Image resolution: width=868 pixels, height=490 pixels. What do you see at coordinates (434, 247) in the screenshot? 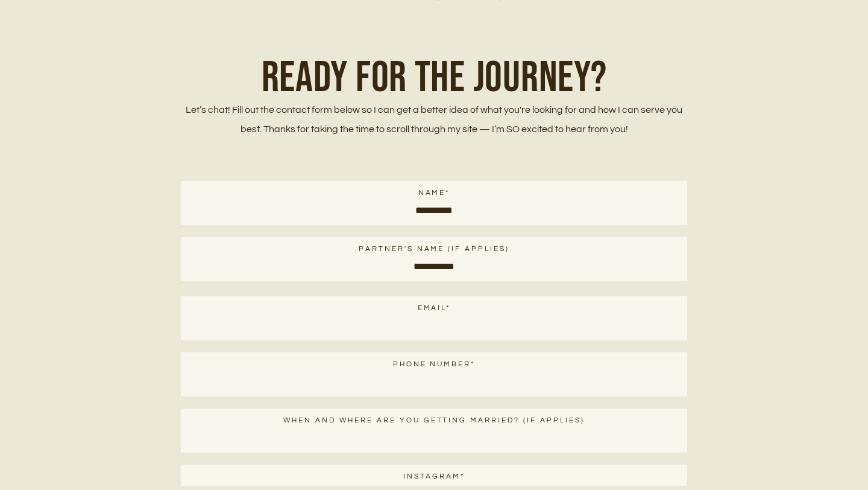
I see `label: Partner's Name (If applies)` at bounding box center [434, 247].